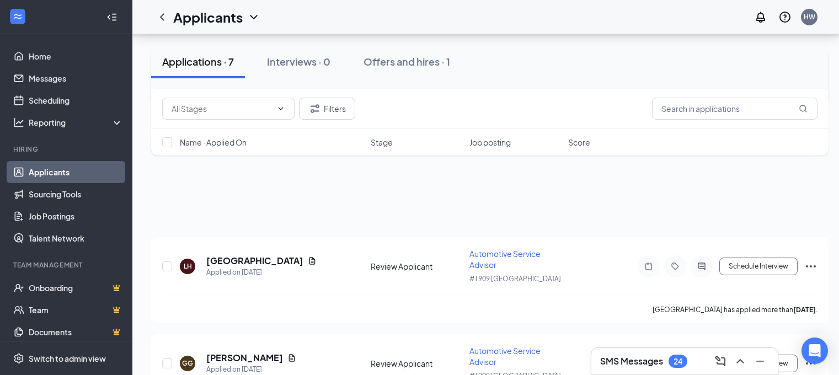  I want to click on svg: ChevronUp, so click(740, 361).